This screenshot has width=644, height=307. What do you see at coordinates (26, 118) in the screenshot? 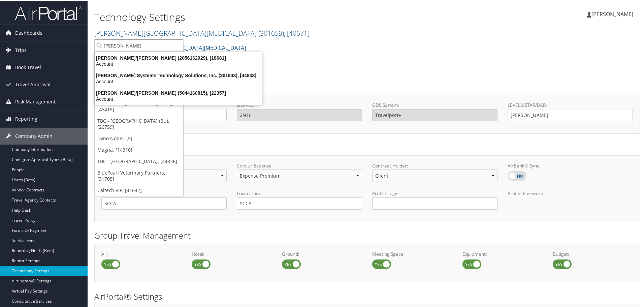
I see `span: Reporting` at bounding box center [26, 118].